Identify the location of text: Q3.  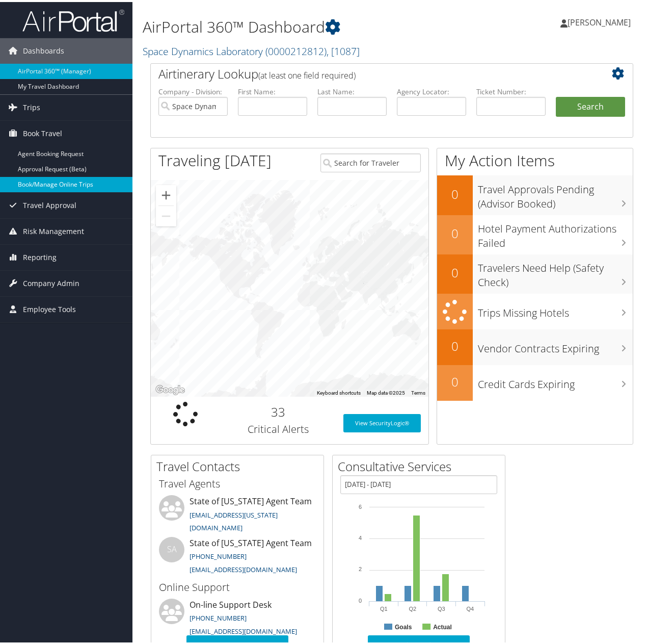
(442, 607).